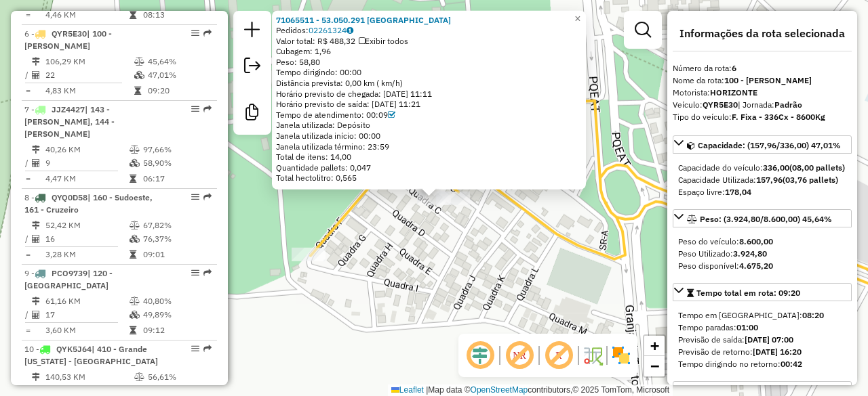 The height and width of the screenshot is (396, 868). I want to click on span: Capacidade: (157,96/336,00) 47,01%, so click(769, 145).